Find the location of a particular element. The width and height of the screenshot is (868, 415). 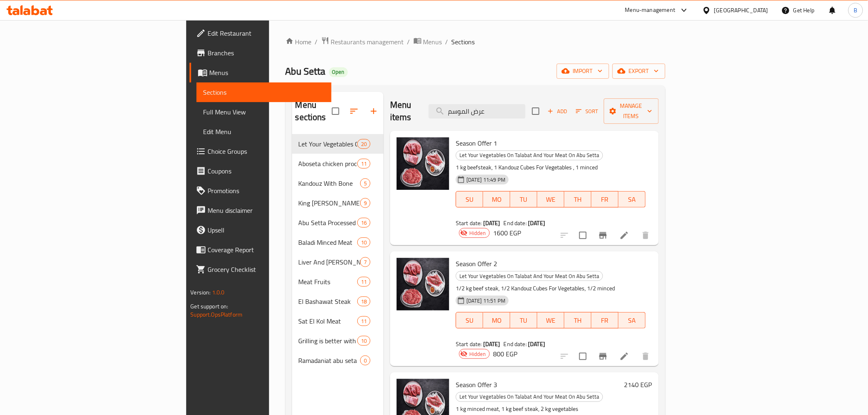

div: Open is located at coordinates (339, 72).